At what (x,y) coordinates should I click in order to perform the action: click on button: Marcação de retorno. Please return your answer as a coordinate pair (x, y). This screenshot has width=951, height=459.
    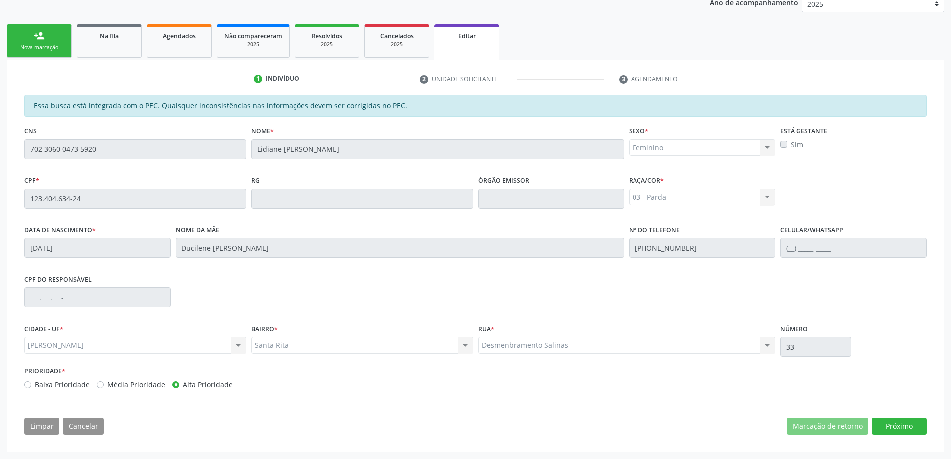
    Looking at the image, I should click on (827, 426).